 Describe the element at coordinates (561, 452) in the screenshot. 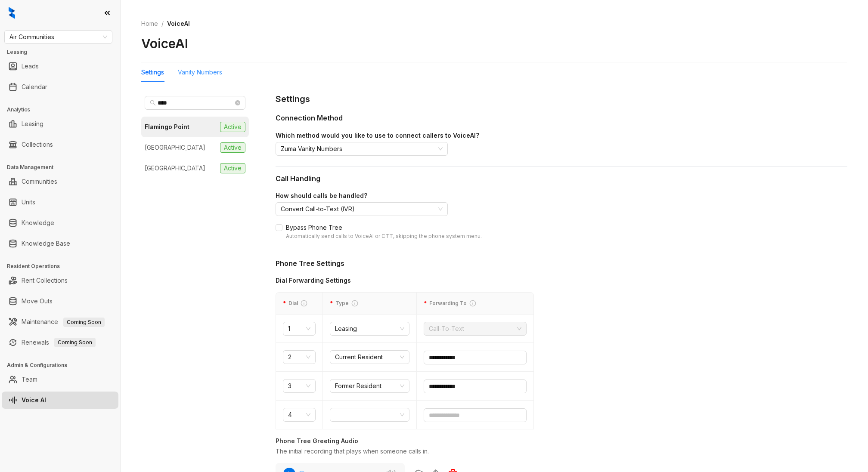

I see `div: The initial recording that plays when someone calls in.` at that location.